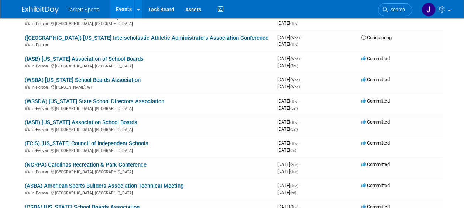  I want to click on a: Search, so click(395, 10).